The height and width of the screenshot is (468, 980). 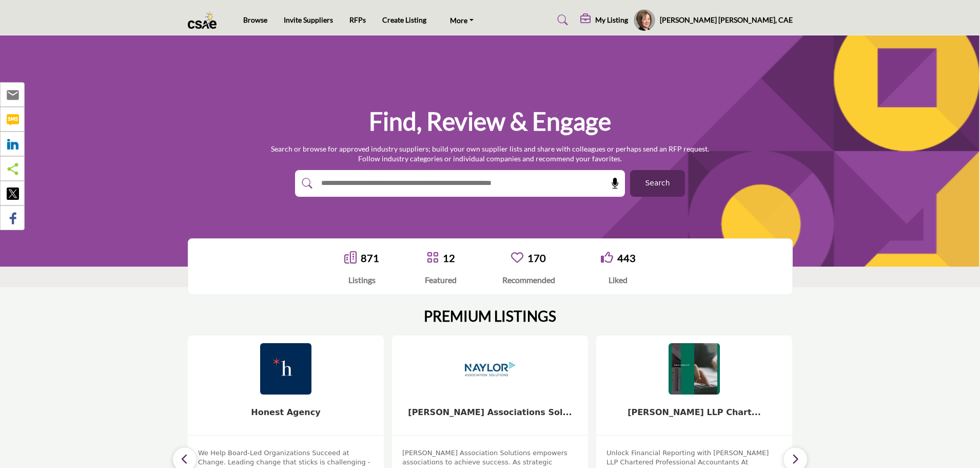 I want to click on img: Kriens-LaRose LLP Chart..., so click(x=694, y=369).